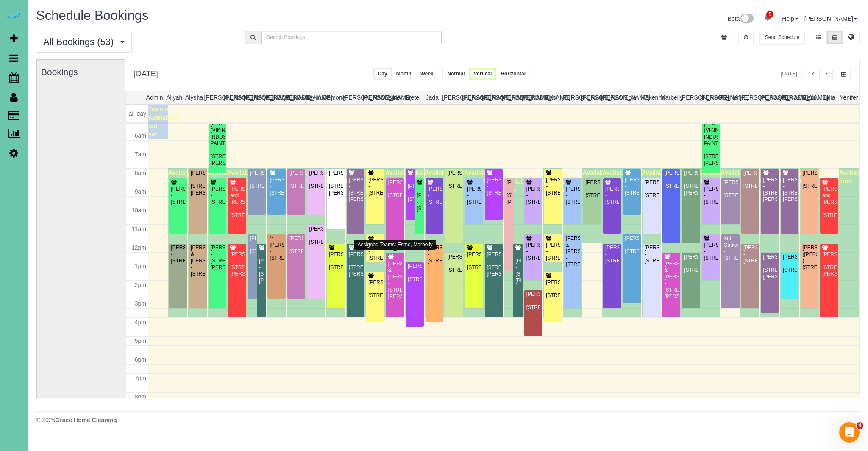  Describe the element at coordinates (14, 14) in the screenshot. I see `img: Automaid Logo` at that location.